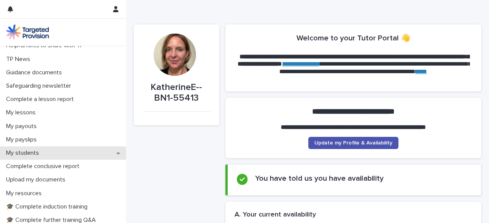 The width and height of the screenshot is (489, 223). Describe the element at coordinates (23, 126) in the screenshot. I see `p: My payouts` at that location.